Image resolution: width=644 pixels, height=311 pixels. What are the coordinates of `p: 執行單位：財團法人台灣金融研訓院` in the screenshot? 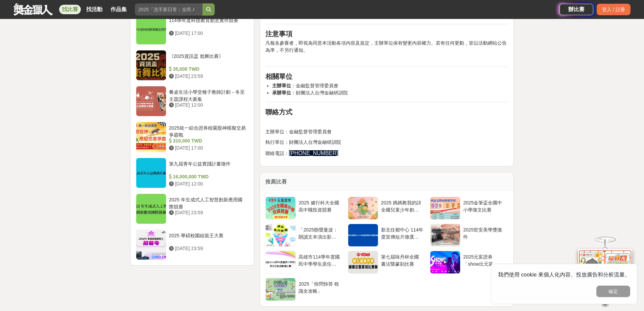 It's located at (387, 142).